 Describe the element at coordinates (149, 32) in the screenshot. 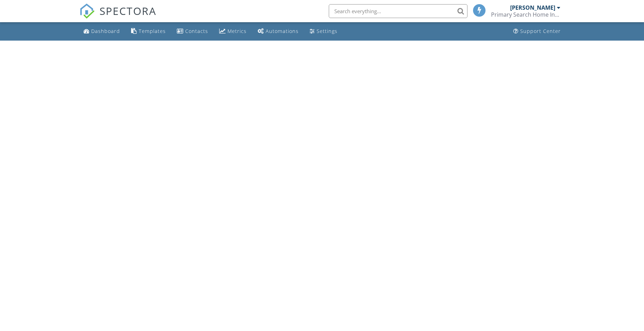

I see `a: Templates` at that location.